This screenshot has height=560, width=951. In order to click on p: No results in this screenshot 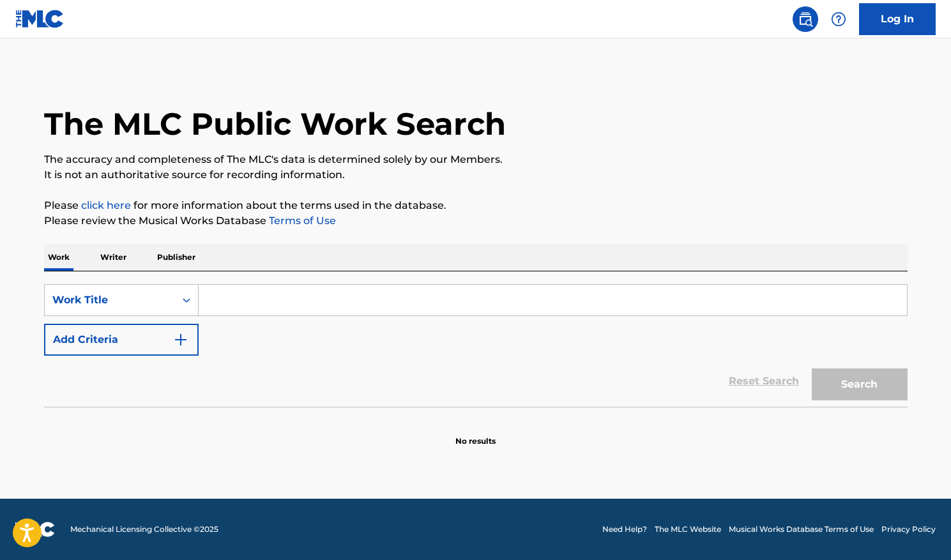, I will do `click(475, 433)`.